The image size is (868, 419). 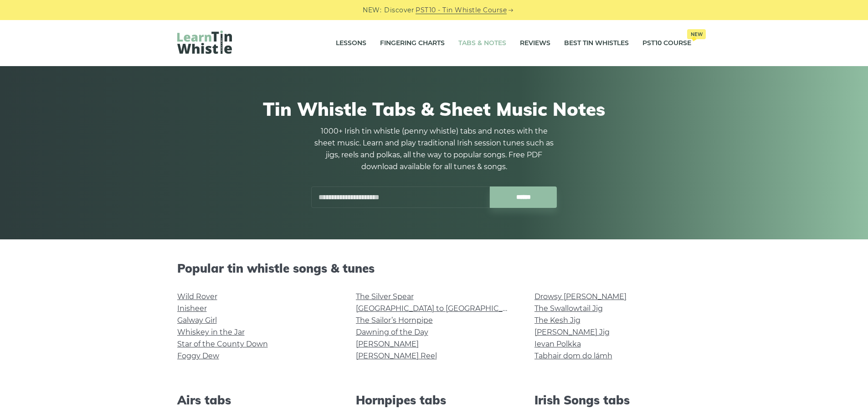 I want to click on p: 1000+ Irish tin whistle (penny whistle) tabs and notes with the sheet music. Learn and play tradi..., so click(x=434, y=149).